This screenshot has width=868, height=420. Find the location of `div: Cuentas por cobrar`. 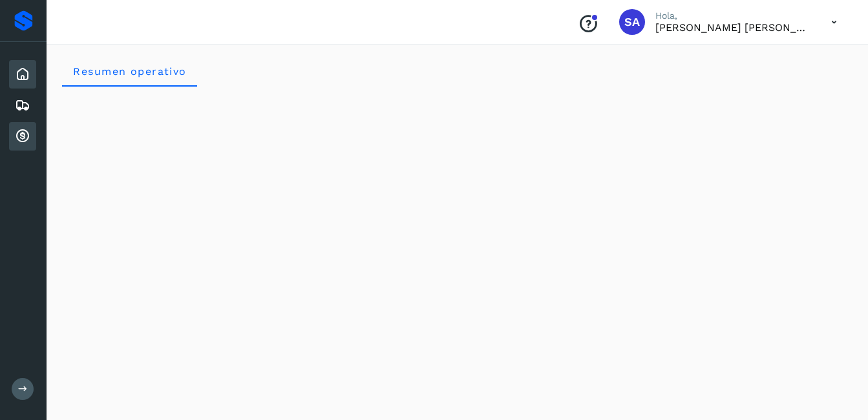

div: Cuentas por cobrar is located at coordinates (23, 136).